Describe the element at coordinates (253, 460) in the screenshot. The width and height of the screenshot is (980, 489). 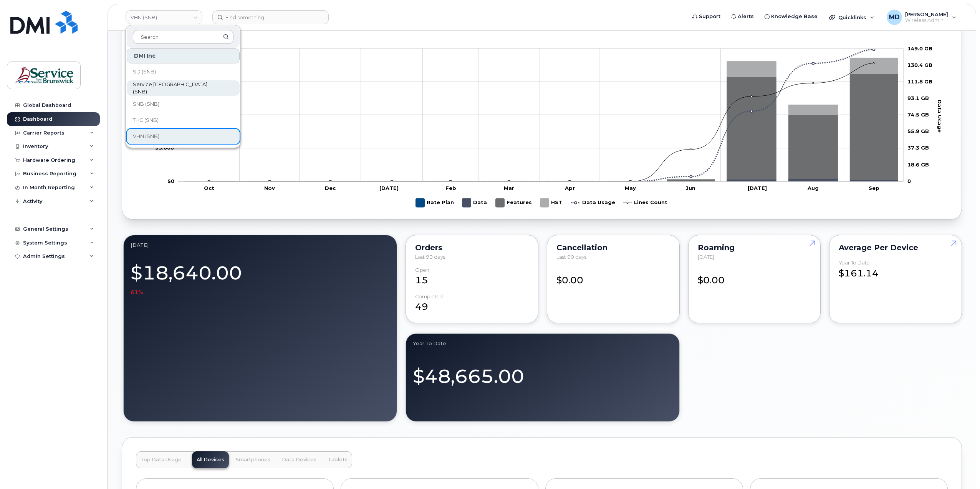
I see `span: Smartphones` at that location.